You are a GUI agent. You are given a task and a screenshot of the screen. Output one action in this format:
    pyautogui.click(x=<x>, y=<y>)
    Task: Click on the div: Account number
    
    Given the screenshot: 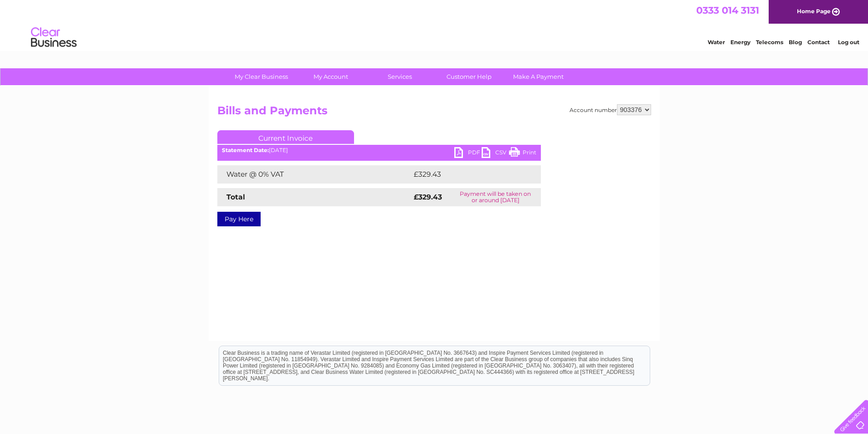 What is the action you would take?
    pyautogui.click(x=610, y=110)
    